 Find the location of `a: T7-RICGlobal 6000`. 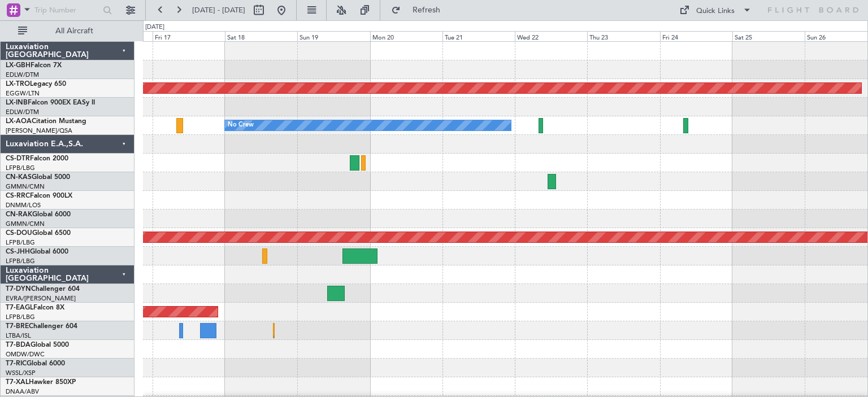

a: T7-RICGlobal 6000 is located at coordinates (35, 364).